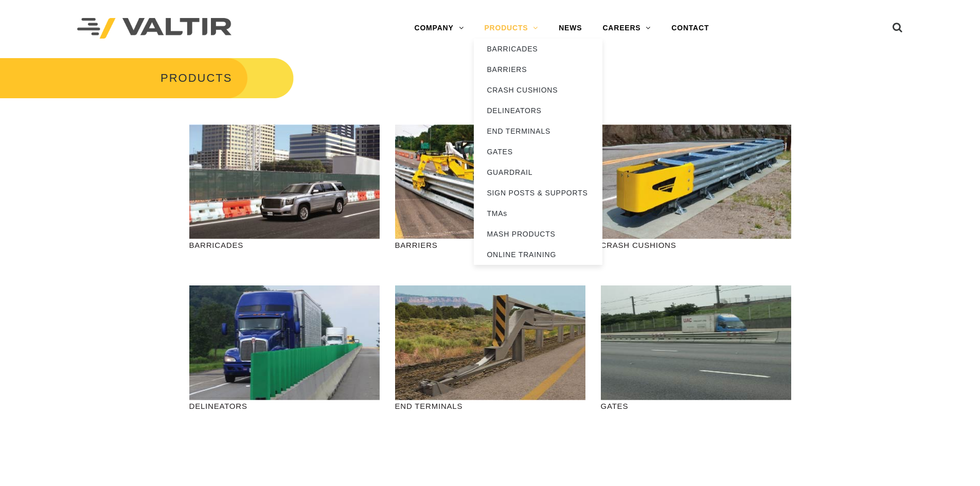 This screenshot has width=980, height=486. Describe the element at coordinates (538, 214) in the screenshot. I see `a: TMAs` at that location.